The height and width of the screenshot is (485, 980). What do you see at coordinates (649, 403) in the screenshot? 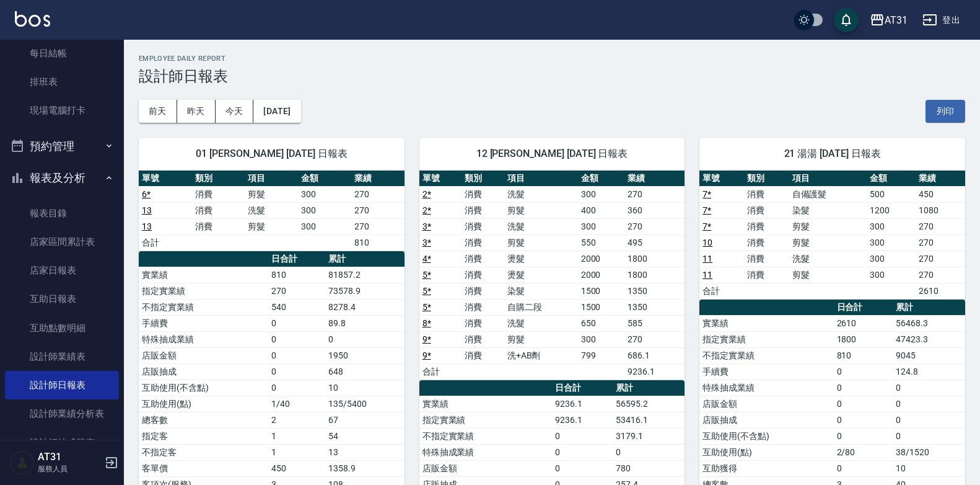
I see `td: 56595.2` at bounding box center [649, 403].